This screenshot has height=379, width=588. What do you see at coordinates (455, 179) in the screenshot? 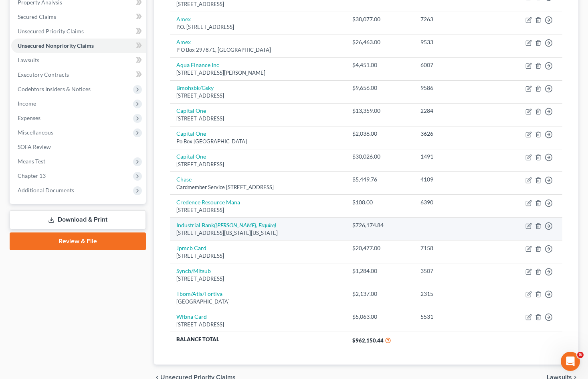
I see `div: 4109` at bounding box center [455, 179].